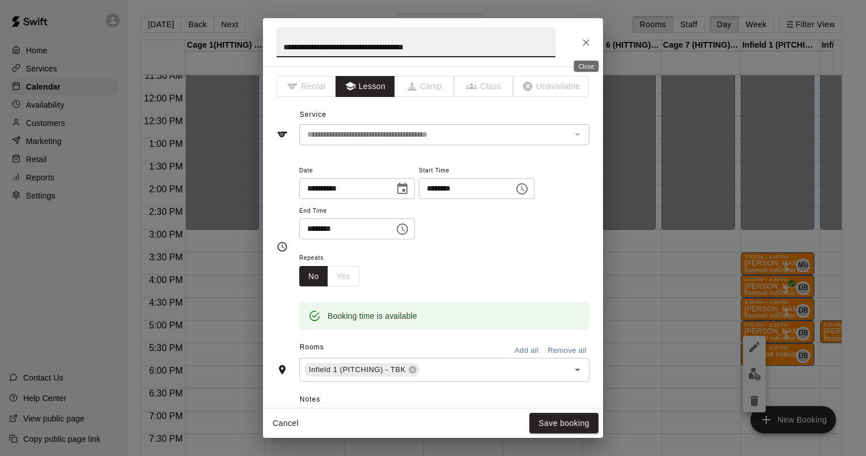  I want to click on button: Cancel, so click(286, 423).